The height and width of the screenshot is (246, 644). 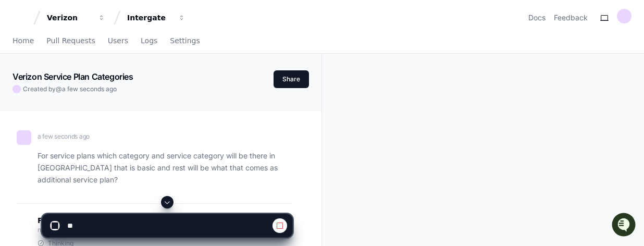 I want to click on img: PlayerZero, so click(x=21, y=21).